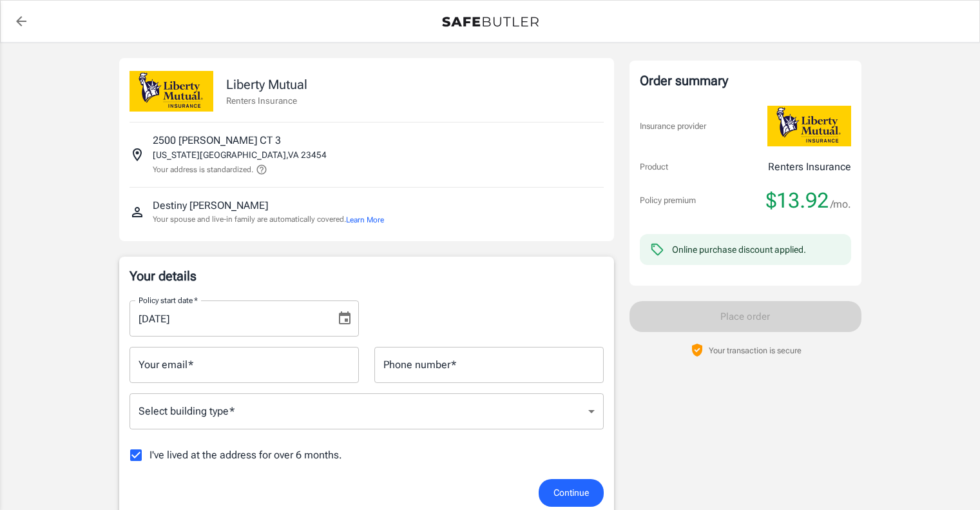 This screenshot has height=510, width=980. What do you see at coordinates (797, 200) in the screenshot?
I see `span: $13.92` at bounding box center [797, 200].